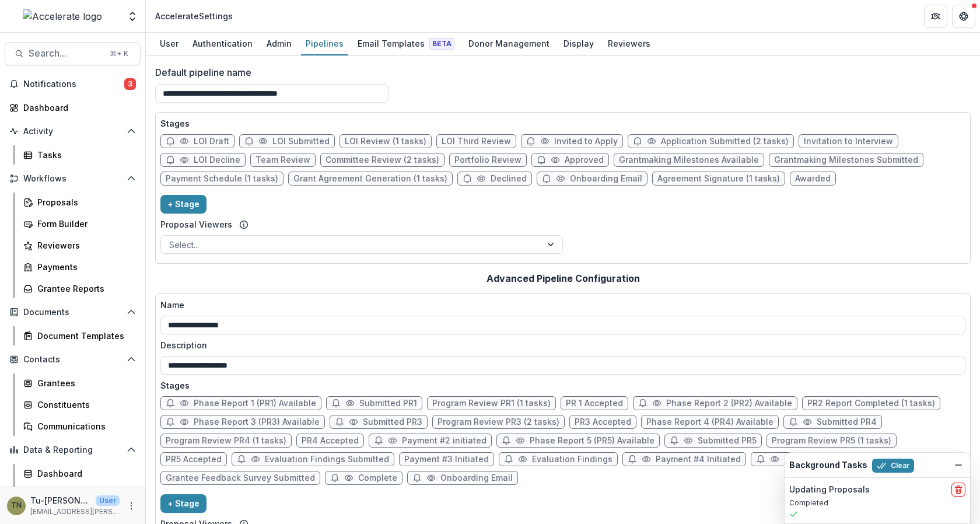  Describe the element at coordinates (74, 84) in the screenshot. I see `span: Notifications` at that location.